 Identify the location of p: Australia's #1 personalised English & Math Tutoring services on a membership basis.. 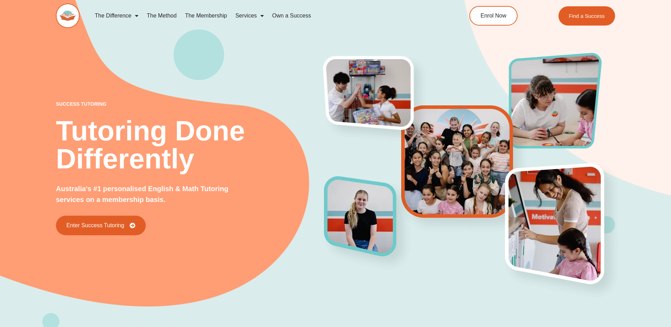
(154, 194).